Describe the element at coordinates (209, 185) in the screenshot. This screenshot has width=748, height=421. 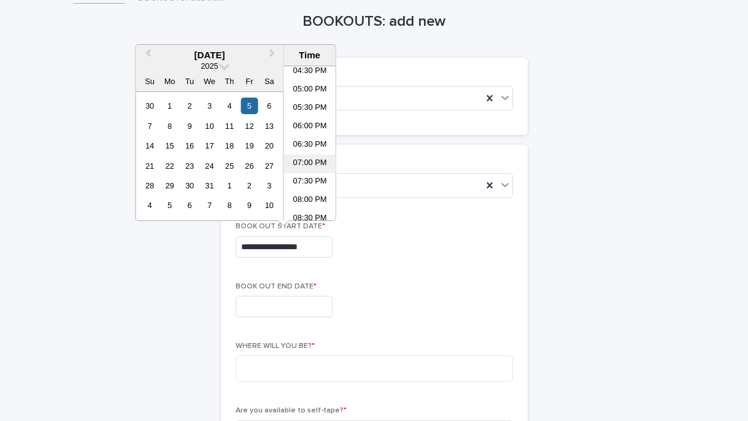
I see `div: Choose Wednesday, December 31st, 2025` at that location.